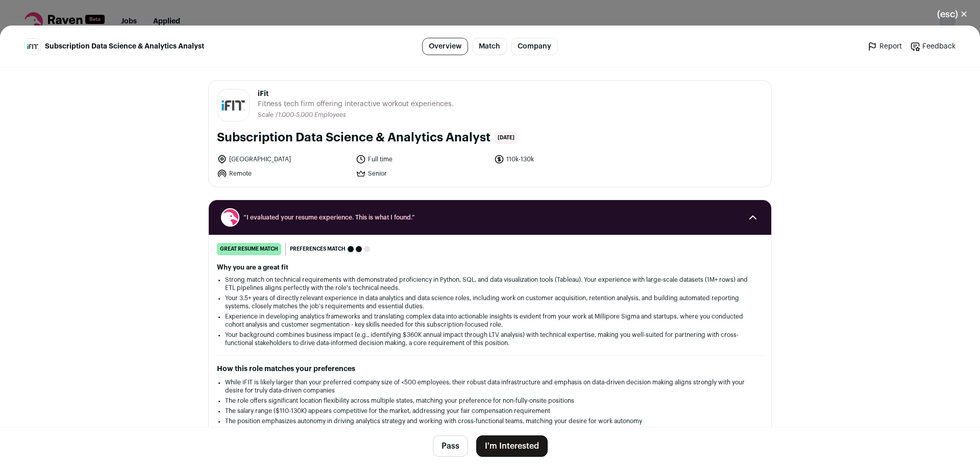 The image size is (980, 465). What do you see at coordinates (490, 401) in the screenshot?
I see `li: The role offers significant location flexibility across multiple states, matching your preference...` at bounding box center [490, 401].